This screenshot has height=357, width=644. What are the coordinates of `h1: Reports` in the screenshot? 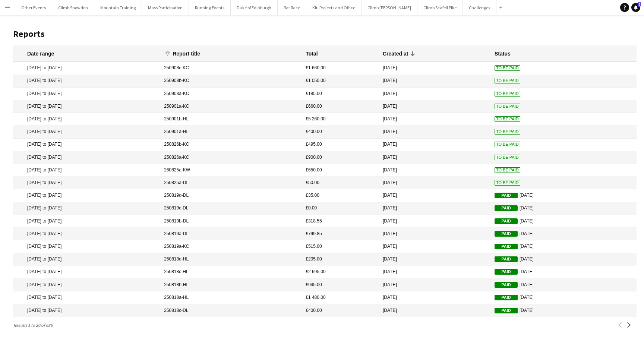 It's located at (325, 34).